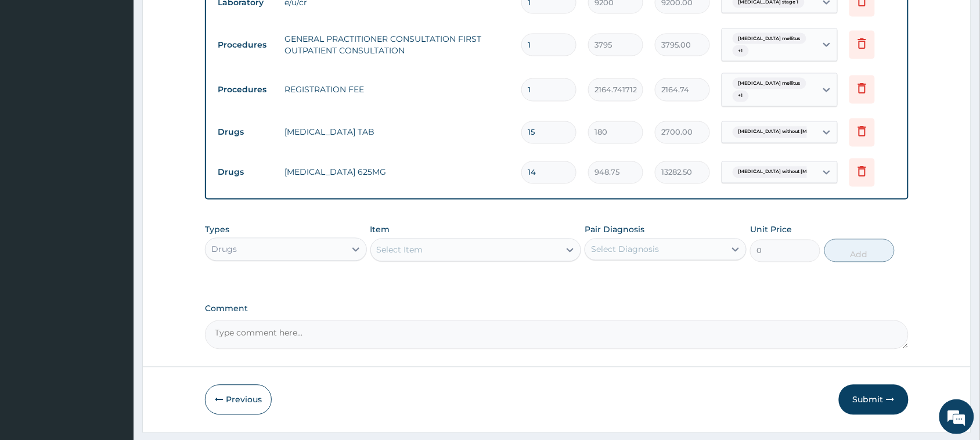 The width and height of the screenshot is (980, 440). What do you see at coordinates (128, 72) in the screenshot?
I see `div: Chat with us now` at bounding box center [128, 72].